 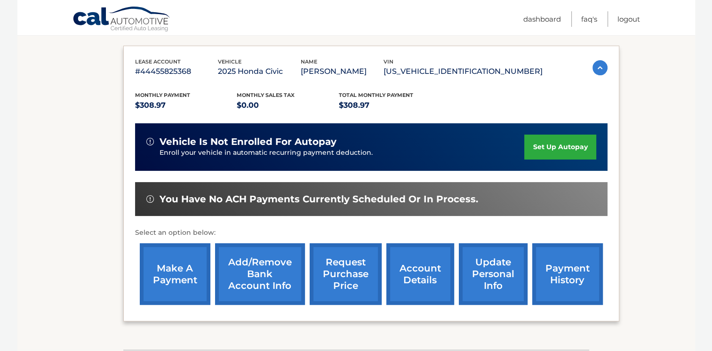 What do you see at coordinates (122, 20) in the screenshot?
I see `a: Cal Automotive` at bounding box center [122, 20].